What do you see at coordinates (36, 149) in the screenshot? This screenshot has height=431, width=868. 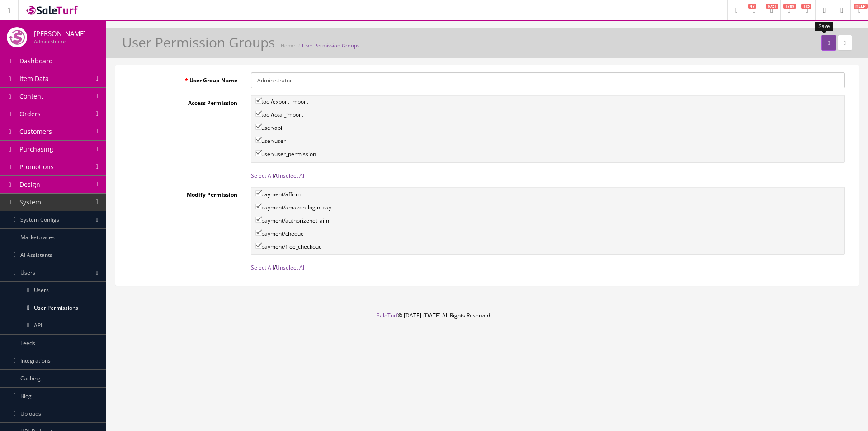 I see `span: Purchasing` at bounding box center [36, 149].